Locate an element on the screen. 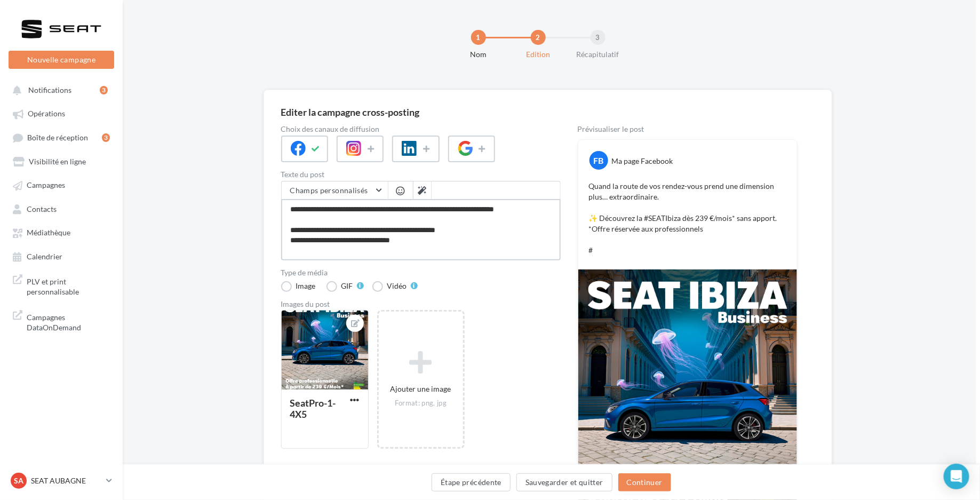  button: Nouvelle campagne is located at coordinates (61, 60).